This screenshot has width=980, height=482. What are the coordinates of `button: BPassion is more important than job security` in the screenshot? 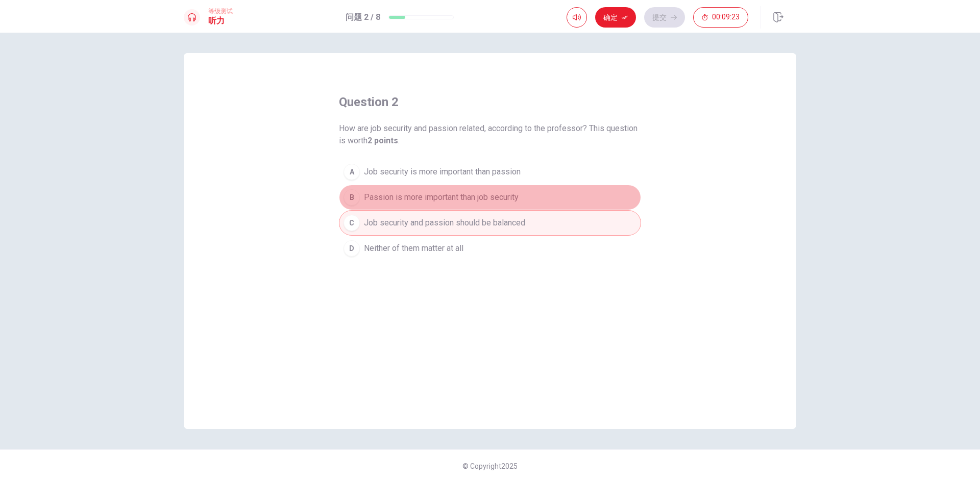 It's located at (490, 197).